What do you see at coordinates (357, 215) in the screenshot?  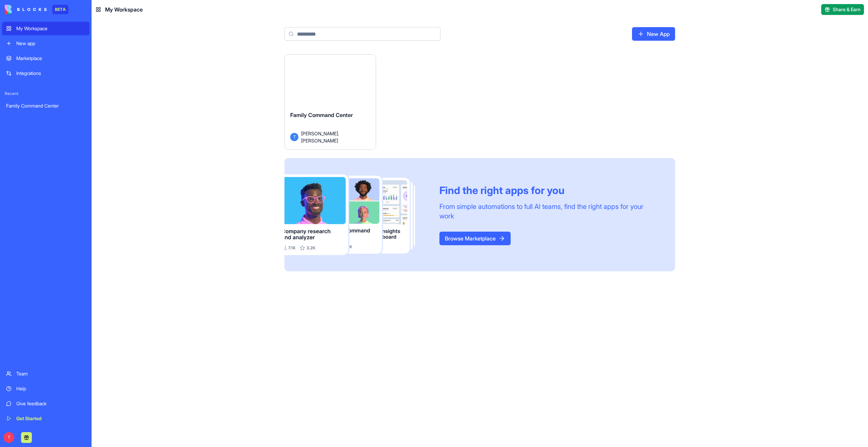 I see `img: Frame_181_egmpey.png` at bounding box center [357, 215].